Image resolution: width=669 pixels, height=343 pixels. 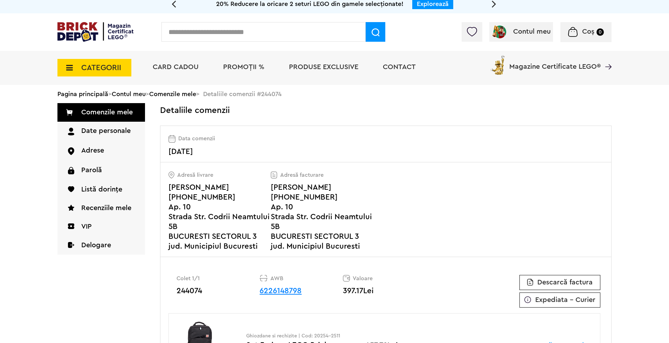 I want to click on a: Adrese, so click(x=101, y=151).